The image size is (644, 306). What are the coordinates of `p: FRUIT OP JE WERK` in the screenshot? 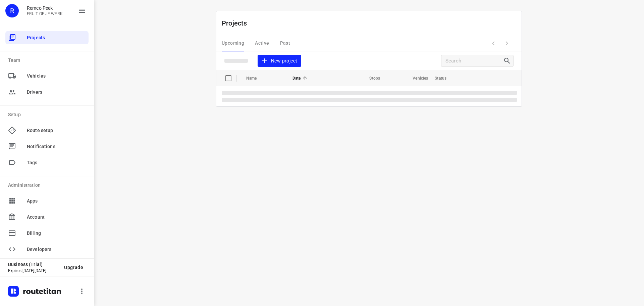 It's located at (45, 14).